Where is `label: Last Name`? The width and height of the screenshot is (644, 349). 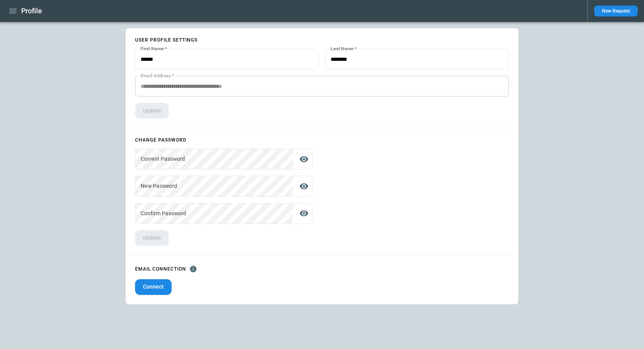
label: Last Name is located at coordinates (343, 48).